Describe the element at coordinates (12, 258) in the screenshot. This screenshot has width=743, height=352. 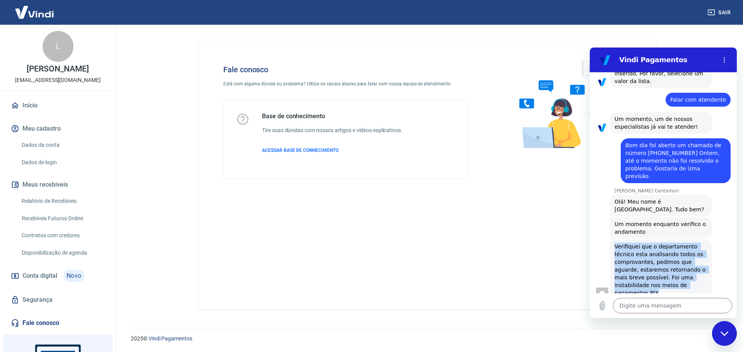
I see `button: Carregar arquivo` at that location.